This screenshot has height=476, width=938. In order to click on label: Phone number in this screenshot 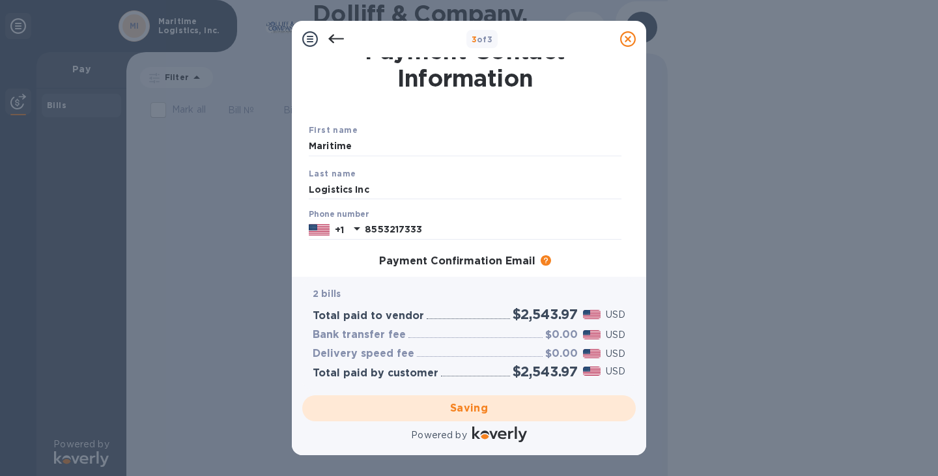, I will do `click(339, 215)`.